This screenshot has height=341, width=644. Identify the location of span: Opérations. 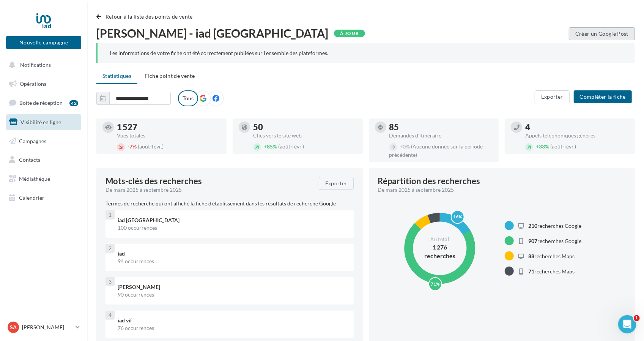
(33, 83).